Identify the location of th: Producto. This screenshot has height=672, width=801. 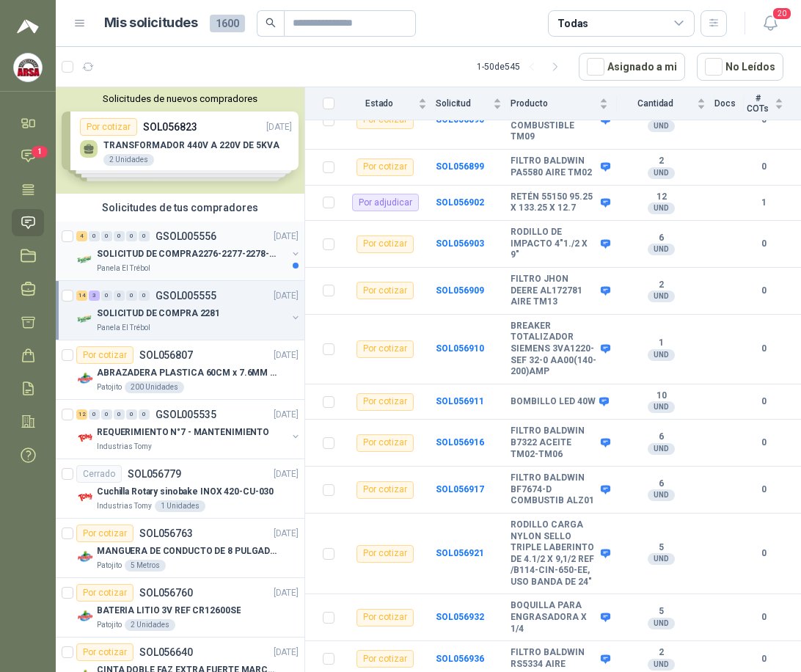
(563, 103).